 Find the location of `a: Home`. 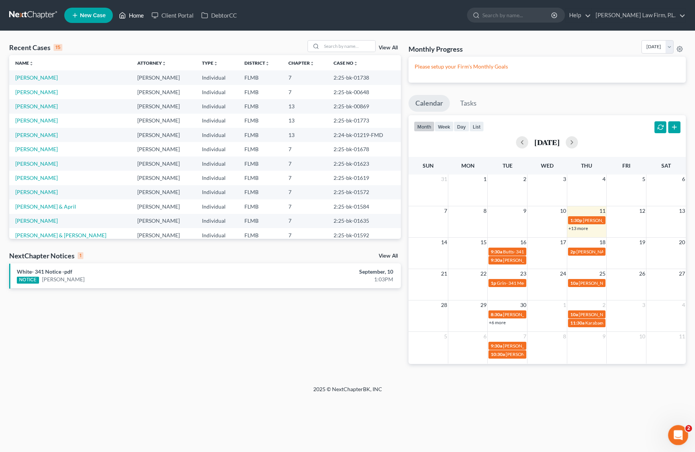

a: Home is located at coordinates (131, 15).